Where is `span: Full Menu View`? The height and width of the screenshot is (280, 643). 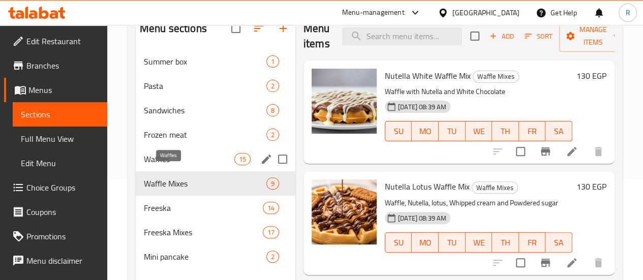
span: Full Menu View is located at coordinates (60, 139).